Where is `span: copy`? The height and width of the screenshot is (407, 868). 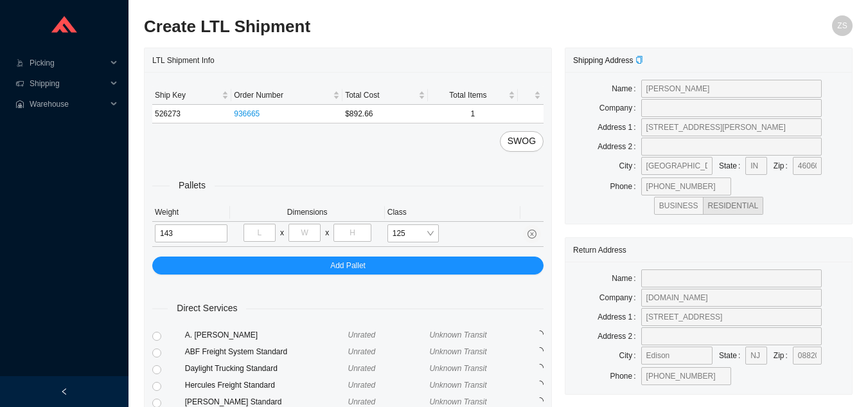
span: copy is located at coordinates (639, 60).